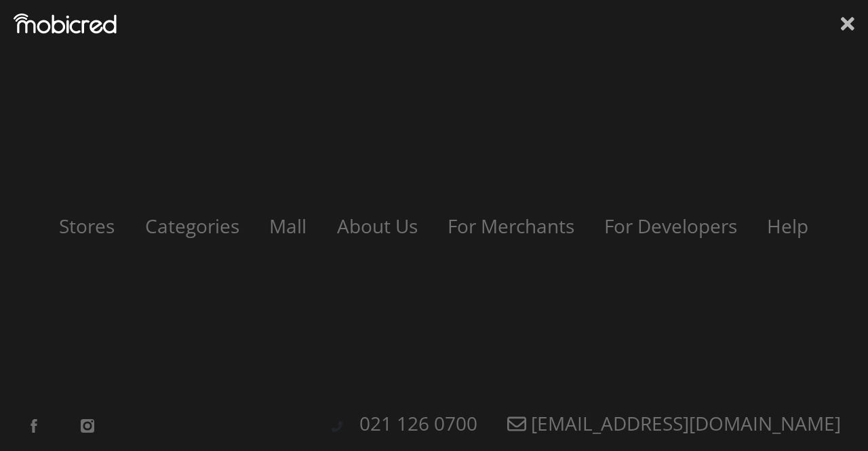 Image resolution: width=868 pixels, height=451 pixels. Describe the element at coordinates (419, 423) in the screenshot. I see `a: 021 126 0700` at that location.